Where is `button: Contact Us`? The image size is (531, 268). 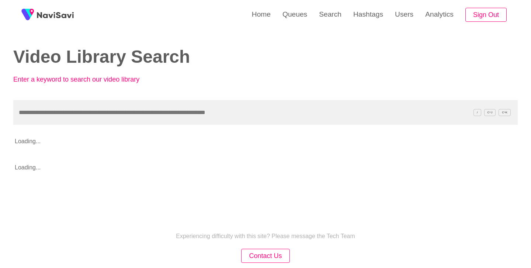
button: Contact Us is located at coordinates (265, 256).